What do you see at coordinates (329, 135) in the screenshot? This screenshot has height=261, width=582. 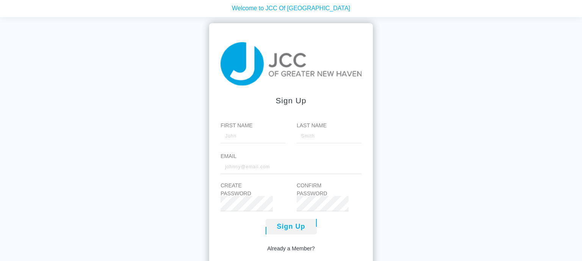 I see `input: Smith` at bounding box center [329, 135].